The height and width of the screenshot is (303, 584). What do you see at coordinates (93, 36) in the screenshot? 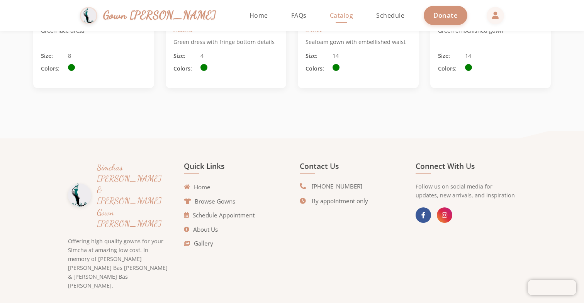
I see `p: Green lace dress` at bounding box center [93, 36].